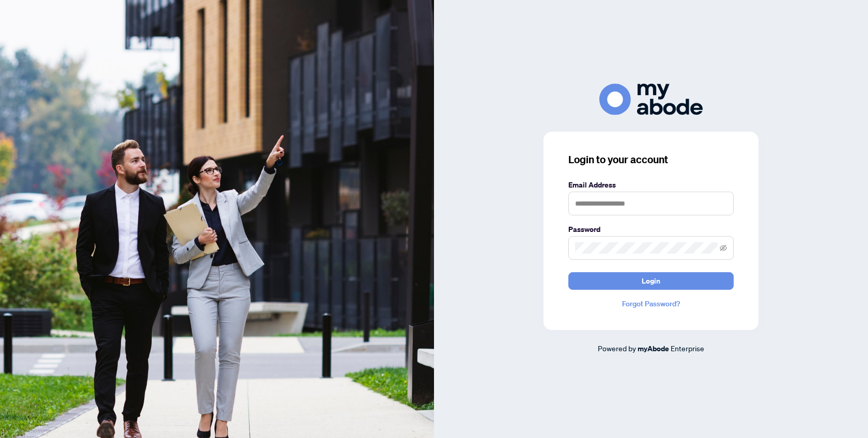  I want to click on label: Email Address, so click(651, 185).